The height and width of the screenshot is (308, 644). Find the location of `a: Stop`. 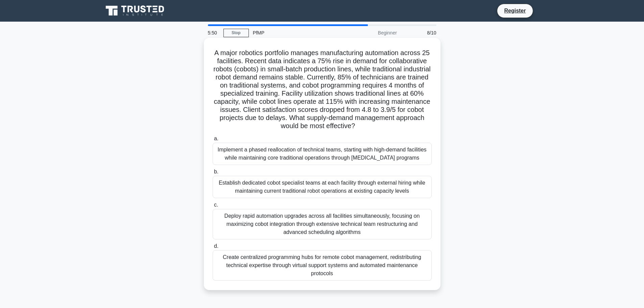

a: Stop is located at coordinates (236, 33).